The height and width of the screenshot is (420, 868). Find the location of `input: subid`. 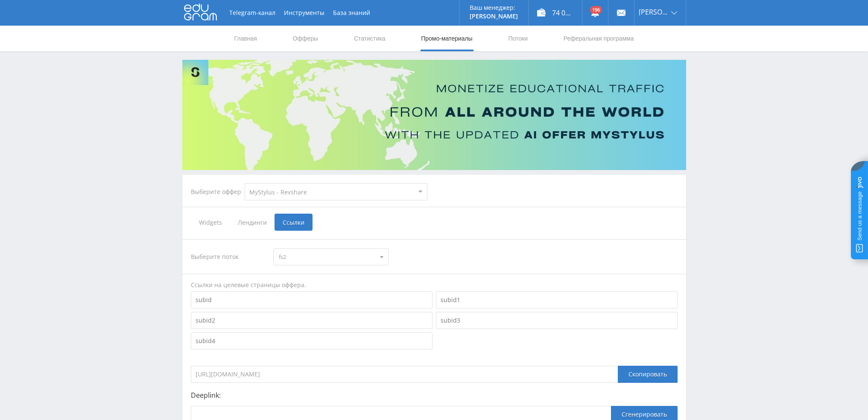

input: subid is located at coordinates (312, 300).